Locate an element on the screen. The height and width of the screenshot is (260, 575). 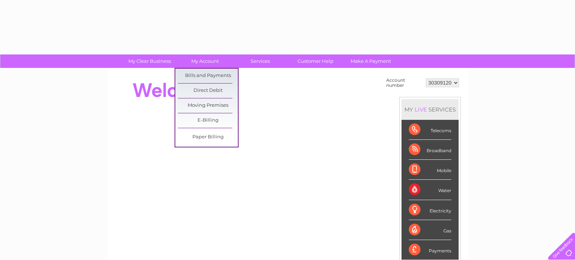
a: Customer Help is located at coordinates (315, 61).